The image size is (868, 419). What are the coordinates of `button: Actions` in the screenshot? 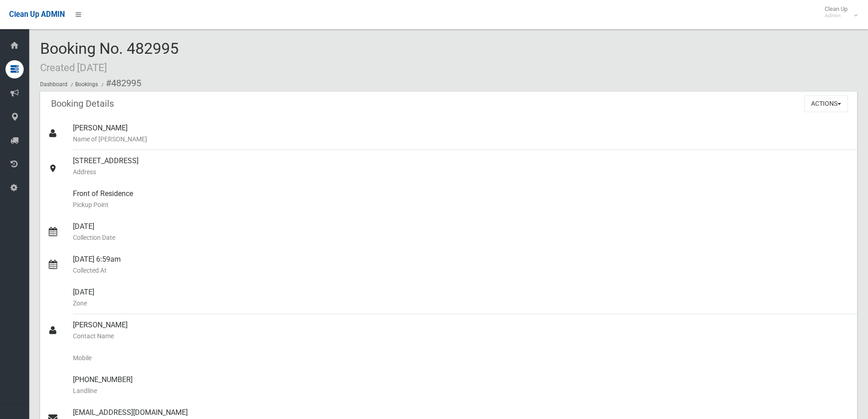 It's located at (826, 103).